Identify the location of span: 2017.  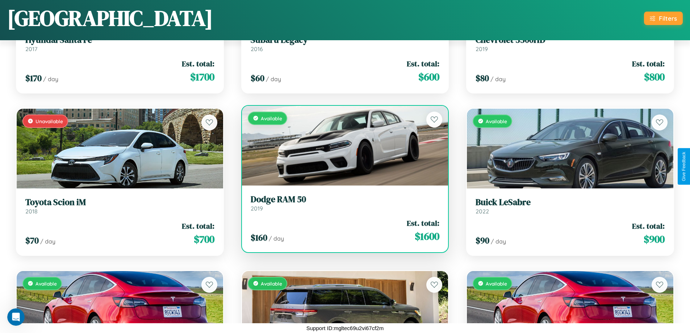
(31, 49).